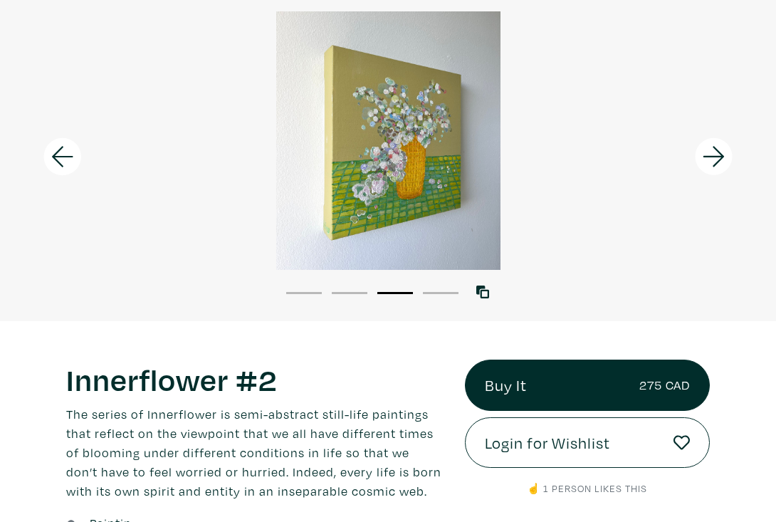 This screenshot has height=522, width=776. What do you see at coordinates (547, 443) in the screenshot?
I see `span: Login for Wishlist` at bounding box center [547, 443].